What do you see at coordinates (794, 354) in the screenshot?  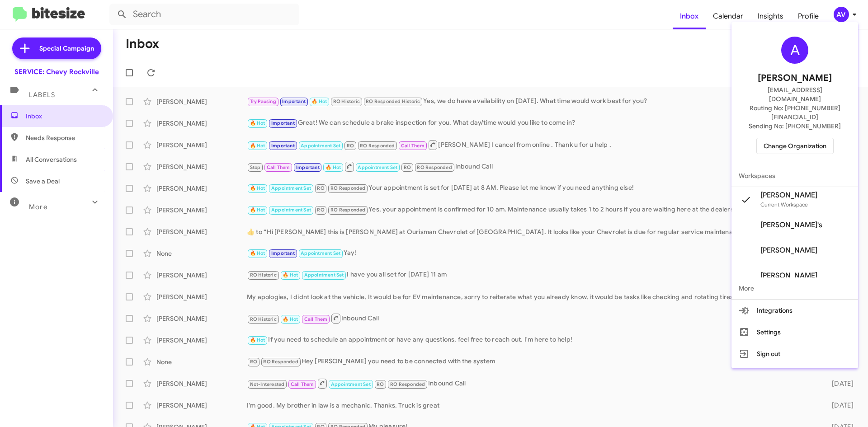 I see `button: Sign out` at bounding box center [794, 354].